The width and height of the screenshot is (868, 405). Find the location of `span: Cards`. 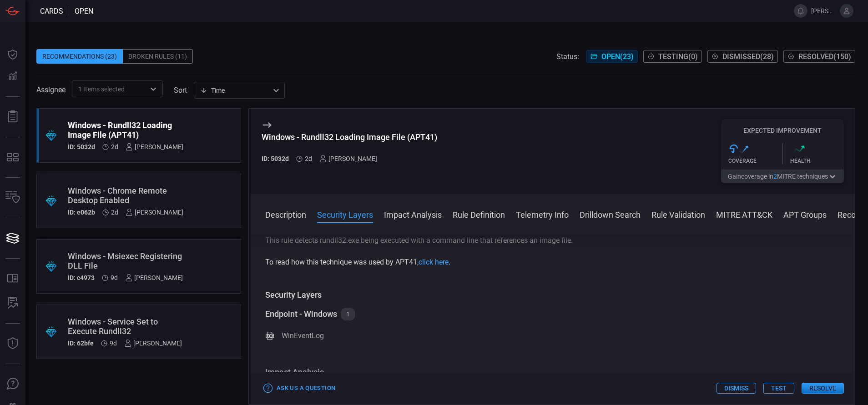

span: Cards is located at coordinates (52, 10).